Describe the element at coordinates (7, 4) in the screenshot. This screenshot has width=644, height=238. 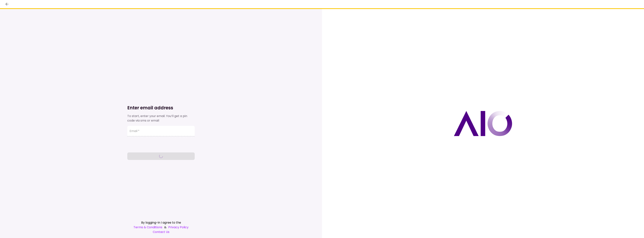
I see `button: back` at that location.